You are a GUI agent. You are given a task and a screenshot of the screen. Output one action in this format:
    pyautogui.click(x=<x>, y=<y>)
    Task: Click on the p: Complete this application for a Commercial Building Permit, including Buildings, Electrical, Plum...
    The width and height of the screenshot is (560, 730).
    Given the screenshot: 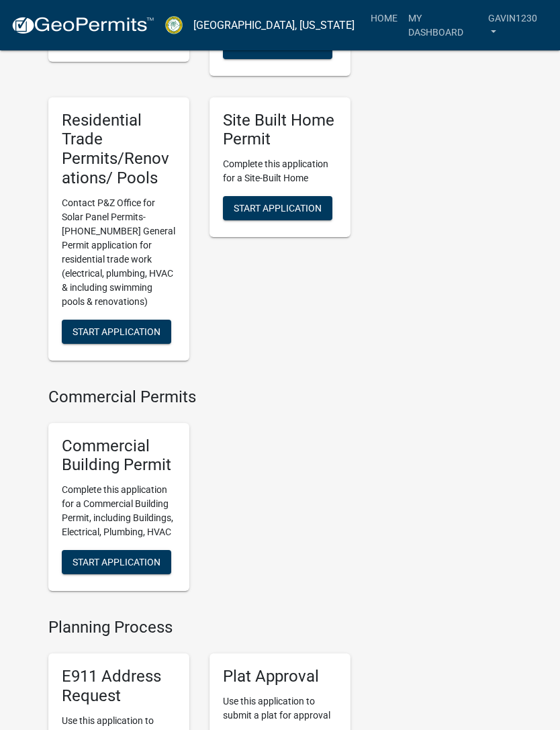 What is the action you would take?
    pyautogui.click(x=119, y=511)
    